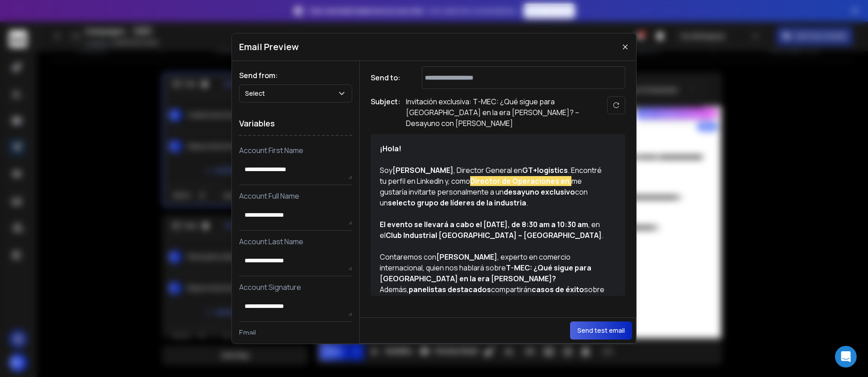 This screenshot has height=377, width=868. Describe the element at coordinates (295, 241) in the screenshot. I see `p: Account Last Name` at that location.